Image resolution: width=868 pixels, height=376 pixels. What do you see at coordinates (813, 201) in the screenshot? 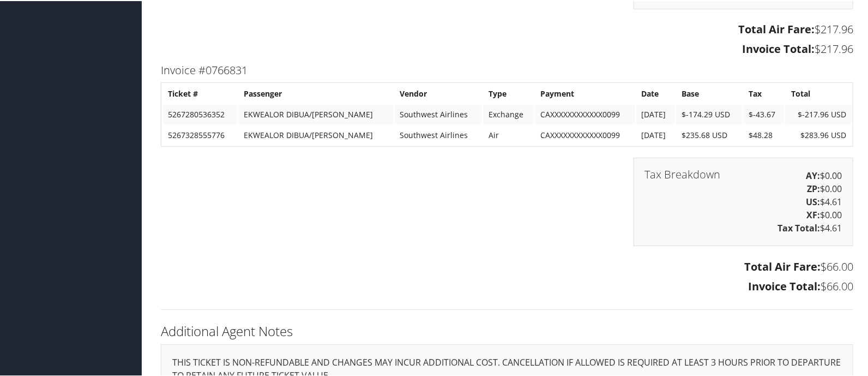
I see `strong: US:` at bounding box center [813, 201].